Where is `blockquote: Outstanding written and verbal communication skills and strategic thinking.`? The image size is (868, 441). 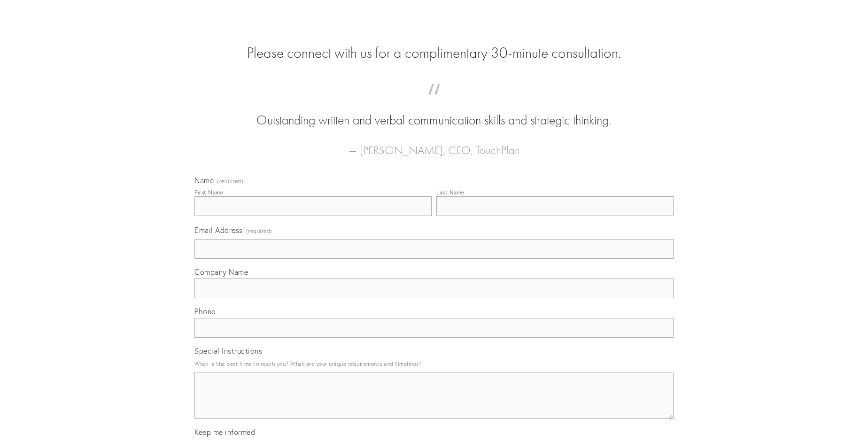
blockquote: Outstanding written and verbal communication skills and strategic thinking. is located at coordinates (434, 111).